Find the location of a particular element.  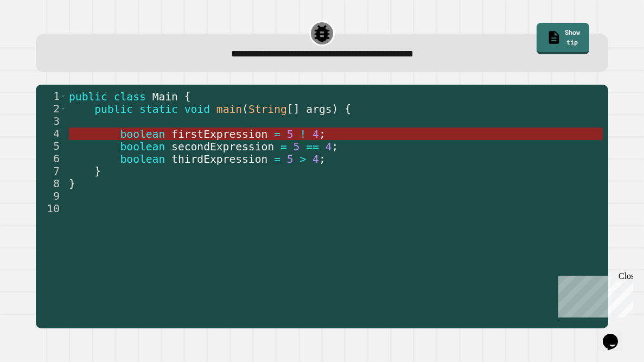

span: Toggle code folding, rows 2 through 7 is located at coordinates (63, 109).